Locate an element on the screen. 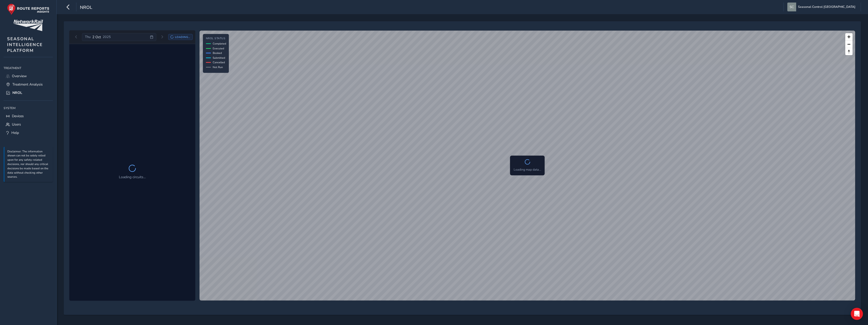 The height and width of the screenshot is (325, 868). button: Zoom out is located at coordinates (849, 44).